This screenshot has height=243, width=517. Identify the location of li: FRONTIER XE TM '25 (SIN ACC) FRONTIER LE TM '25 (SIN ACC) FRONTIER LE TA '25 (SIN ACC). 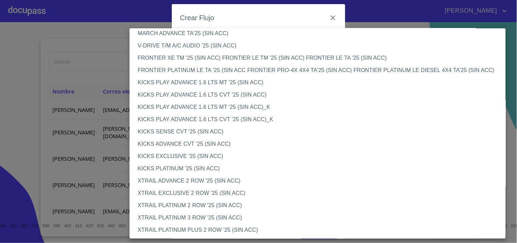
(320, 58).